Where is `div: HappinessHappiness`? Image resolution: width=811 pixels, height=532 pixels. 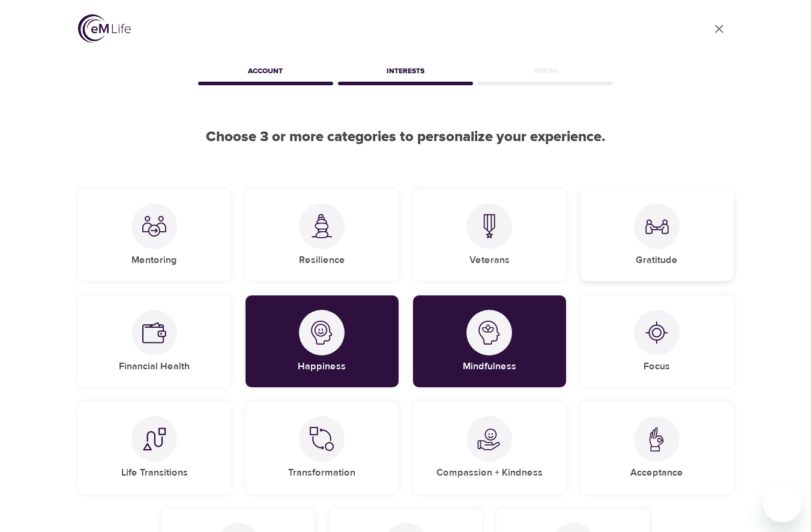 div: HappinessHappiness is located at coordinates (322, 341).